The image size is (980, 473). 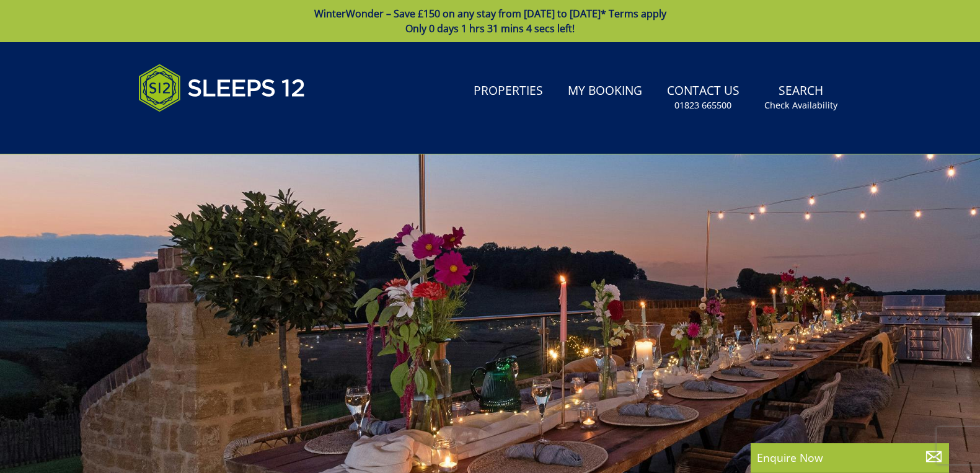 What do you see at coordinates (509, 91) in the screenshot?
I see `a: Properties` at bounding box center [509, 91].